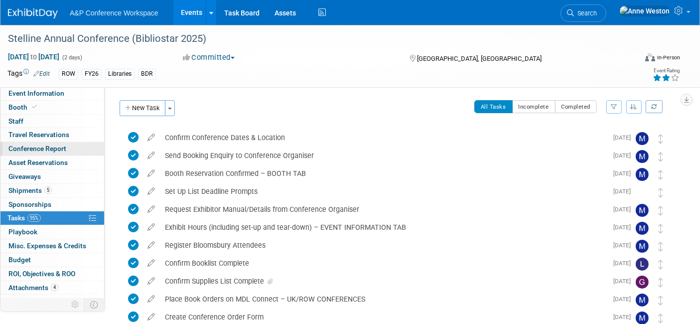 The width and height of the screenshot is (700, 324). I want to click on span: Travel Reservations, so click(39, 134).